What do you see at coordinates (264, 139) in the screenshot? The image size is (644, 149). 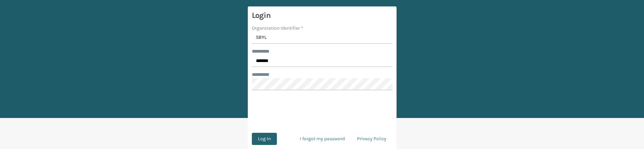 I see `button: Log In` at bounding box center [264, 139].